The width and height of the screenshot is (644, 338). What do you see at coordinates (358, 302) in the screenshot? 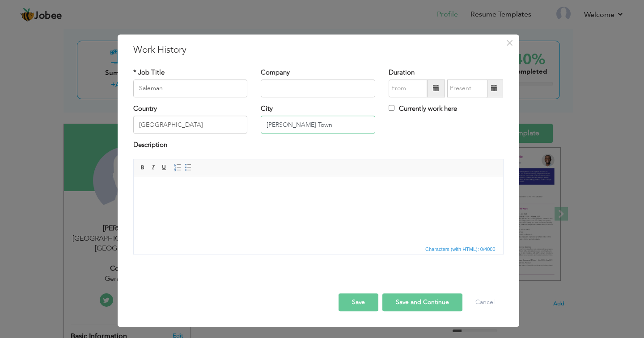
I see `button: Save` at bounding box center [358, 302].